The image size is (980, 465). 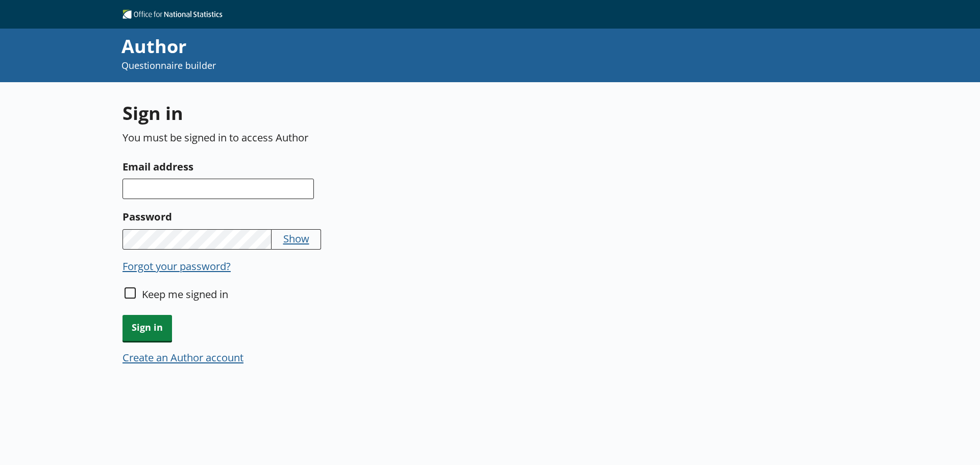 I want to click on label: Email address, so click(x=363, y=166).